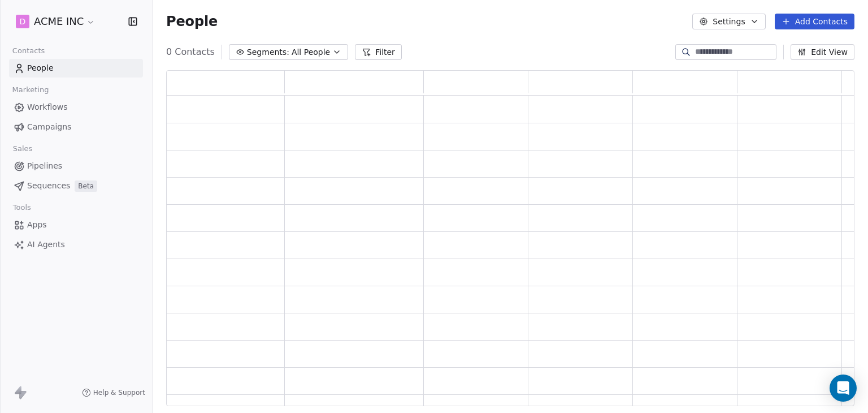 The image size is (868, 413). Describe the element at coordinates (22, 208) in the screenshot. I see `span: Tools` at that location.